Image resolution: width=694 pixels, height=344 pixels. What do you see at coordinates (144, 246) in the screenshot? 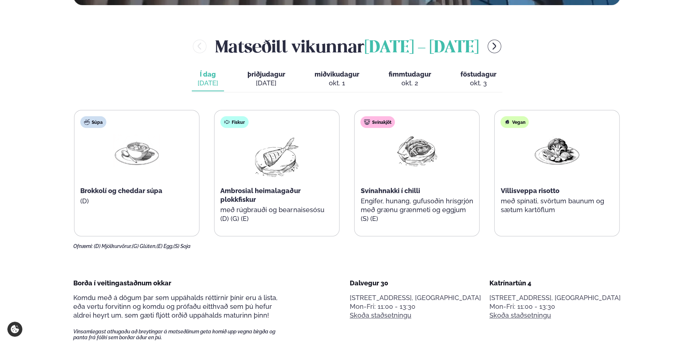
I see `span: (G) Glúten,` at bounding box center [144, 246].